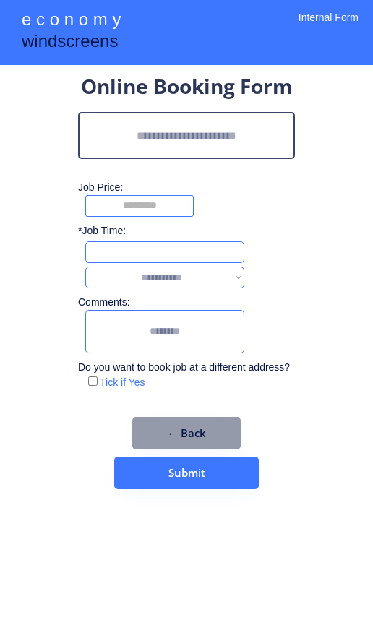  What do you see at coordinates (122, 382) in the screenshot?
I see `label: Tick if Yes` at bounding box center [122, 382].